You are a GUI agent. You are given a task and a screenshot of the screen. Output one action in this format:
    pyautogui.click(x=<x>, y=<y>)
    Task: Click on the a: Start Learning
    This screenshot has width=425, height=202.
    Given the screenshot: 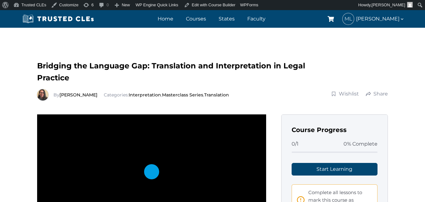 What is the action you would take?
    pyautogui.click(x=335, y=169)
    